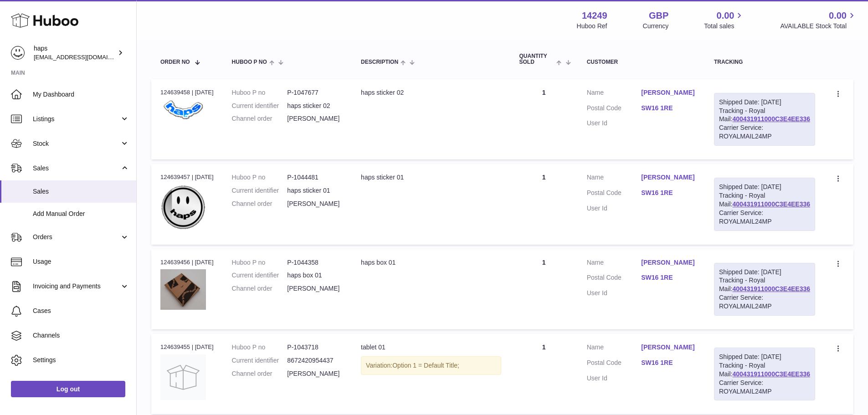 The width and height of the screenshot is (868, 415). What do you see at coordinates (431, 366) in the screenshot?
I see `div: Variation:` at bounding box center [431, 366].